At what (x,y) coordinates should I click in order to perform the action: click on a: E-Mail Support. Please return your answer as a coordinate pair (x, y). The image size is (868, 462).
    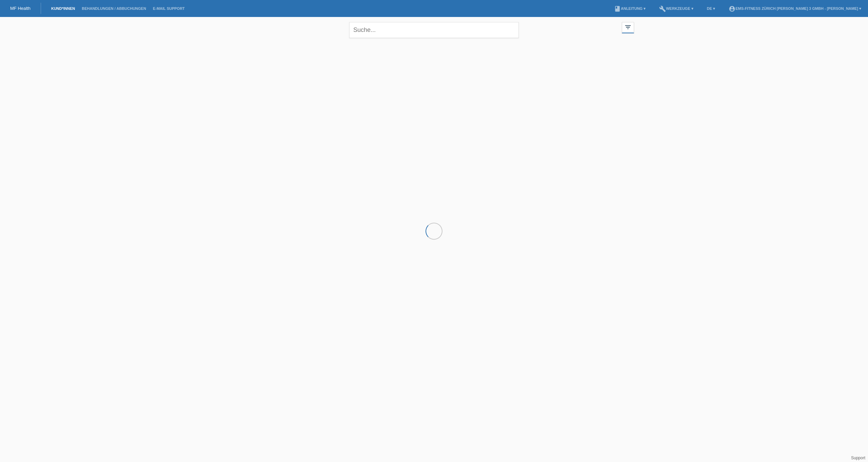
    Looking at the image, I should click on (169, 8).